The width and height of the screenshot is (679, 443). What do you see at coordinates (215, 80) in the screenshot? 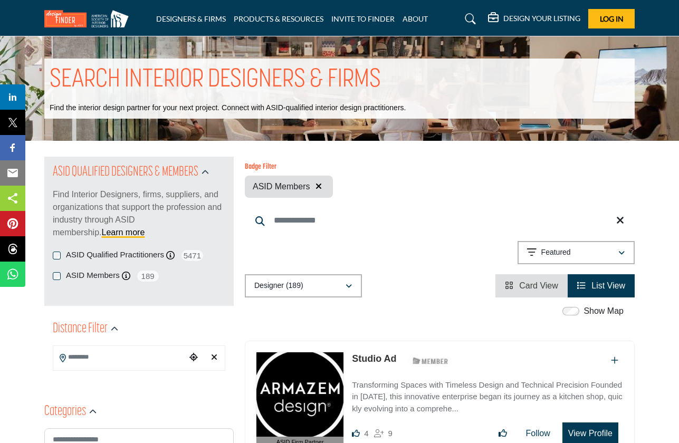
I see `h1: SEARCH INTERIOR DESIGNERS & FIRMS` at bounding box center [215, 80].